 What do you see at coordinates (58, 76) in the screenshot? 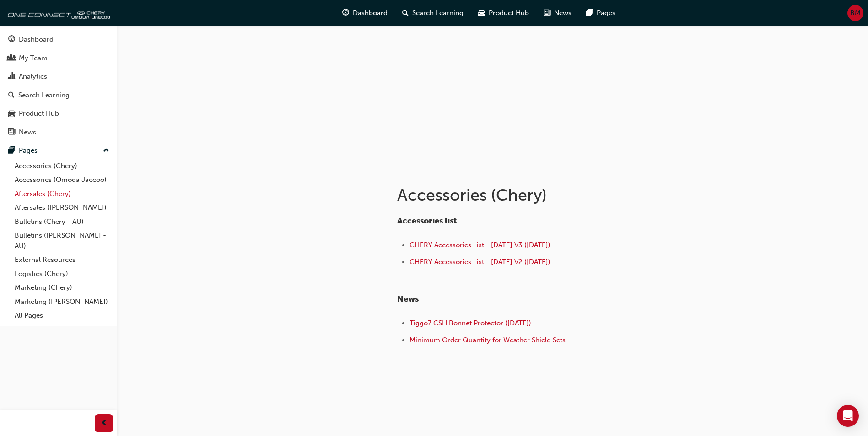
I see `a: Analytics` at bounding box center [58, 76].